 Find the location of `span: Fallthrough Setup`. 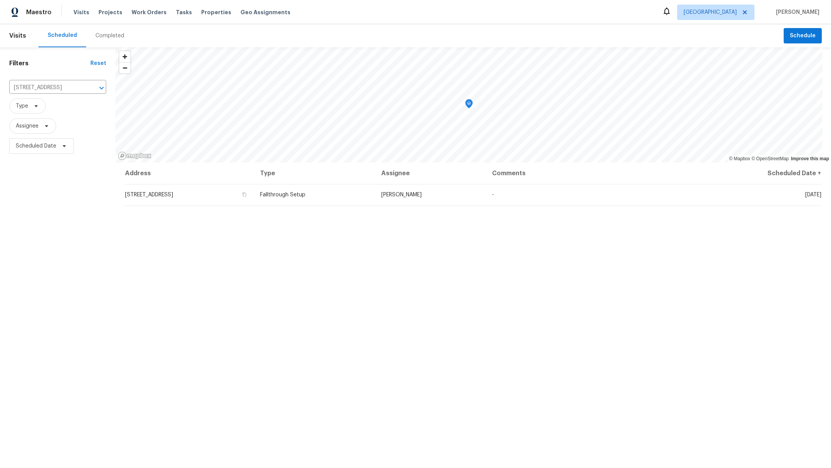

span: Fallthrough Setup is located at coordinates (283, 195).